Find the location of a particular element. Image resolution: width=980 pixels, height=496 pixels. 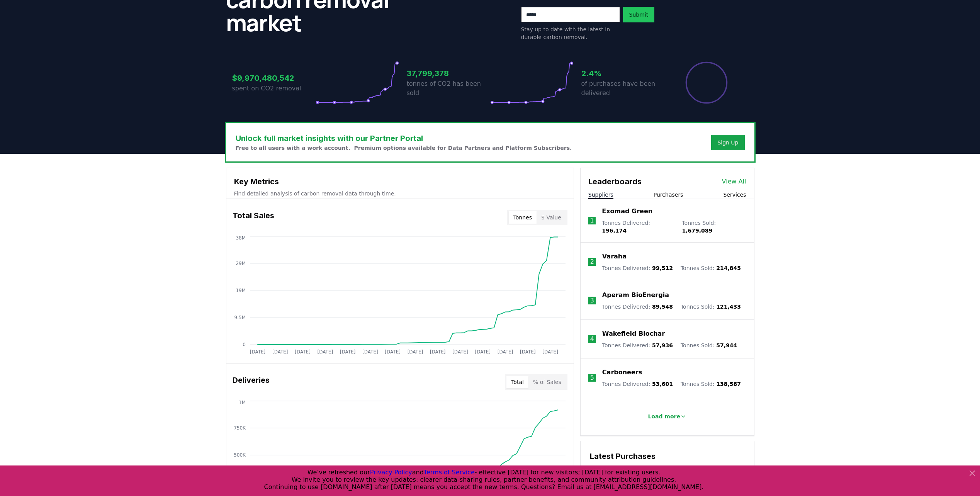

div: Sign Up is located at coordinates (727, 142).